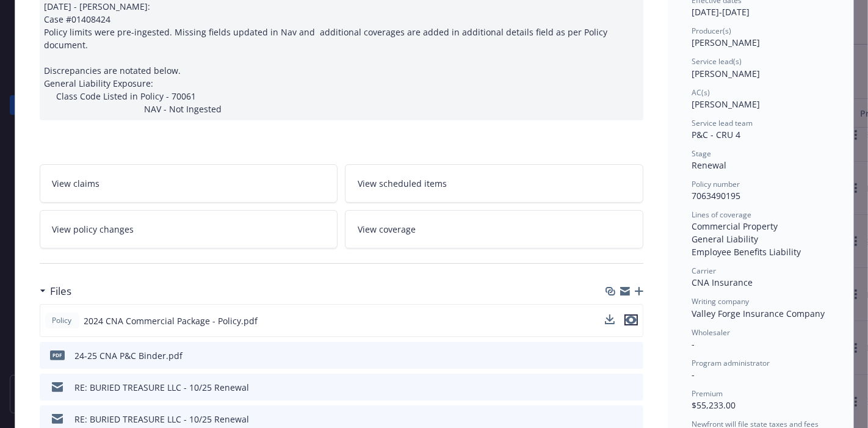 The width and height of the screenshot is (868, 428). What do you see at coordinates (386, 229) in the screenshot?
I see `span: View coverage` at bounding box center [386, 229].